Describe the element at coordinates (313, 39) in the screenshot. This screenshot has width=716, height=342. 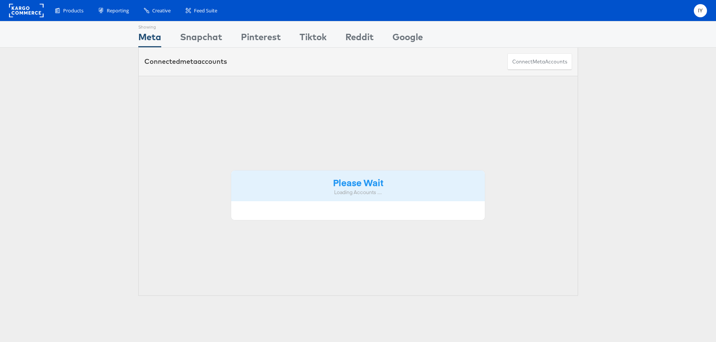
I see `div: Tiktok` at that location.